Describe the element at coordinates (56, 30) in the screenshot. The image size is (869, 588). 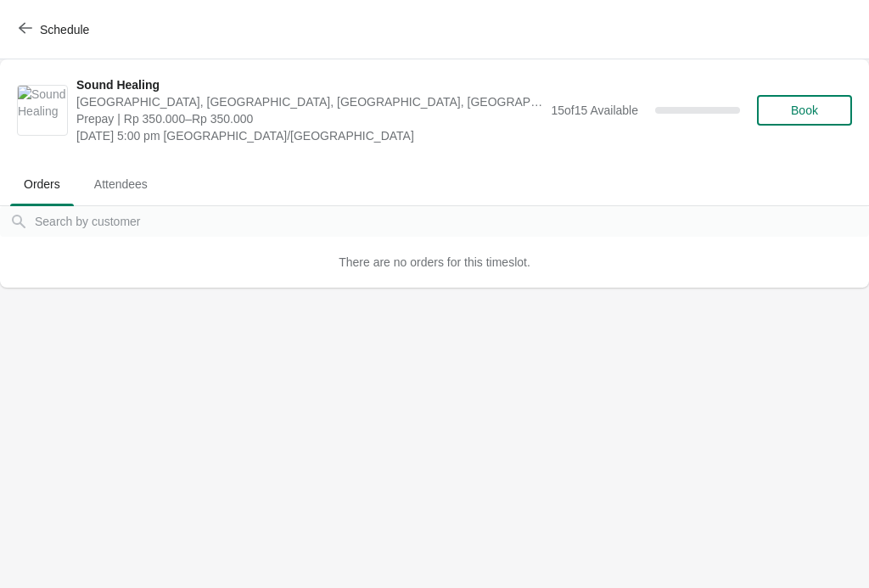
I see `button: Schedule` at that location.